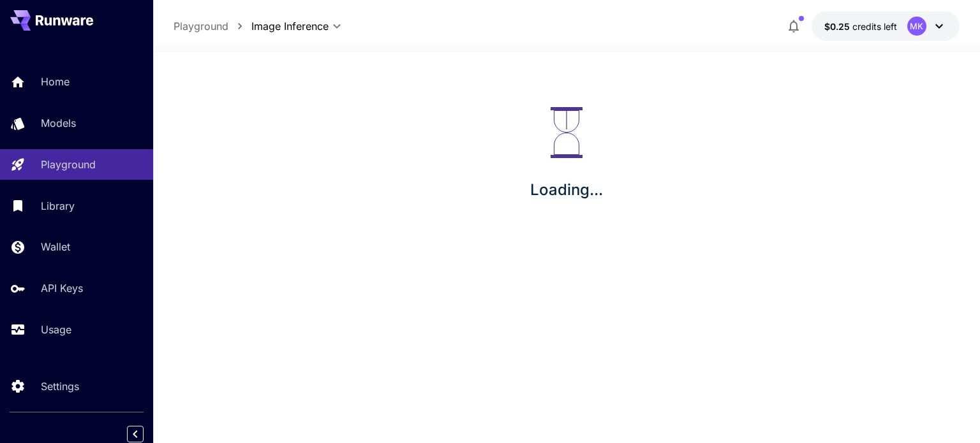  Describe the element at coordinates (57, 206) in the screenshot. I see `p: Library` at that location.